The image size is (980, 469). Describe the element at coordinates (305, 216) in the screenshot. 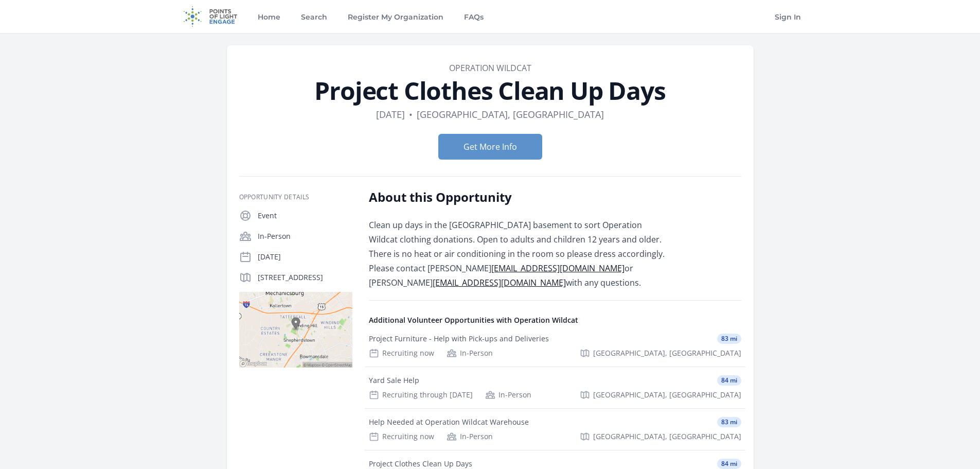

I see `p: Event` at that location.